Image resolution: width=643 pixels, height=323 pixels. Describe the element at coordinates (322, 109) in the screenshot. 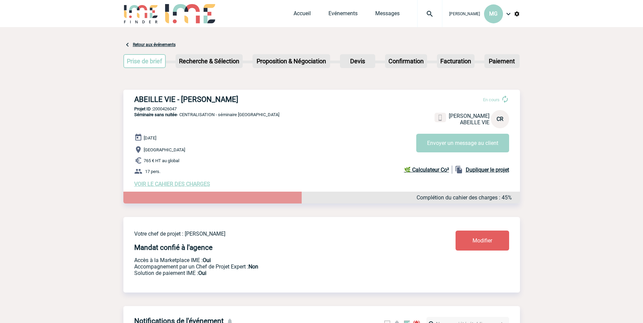

I see `p: 2000426047` at that location.